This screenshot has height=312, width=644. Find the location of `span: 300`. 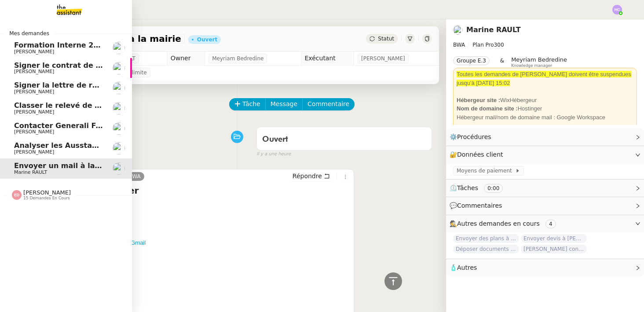

span: 300 is located at coordinates (499, 45).